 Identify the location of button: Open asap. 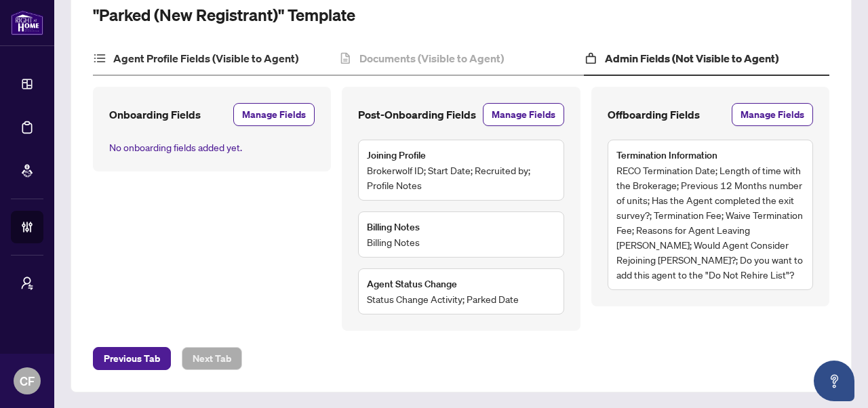
(835, 380).